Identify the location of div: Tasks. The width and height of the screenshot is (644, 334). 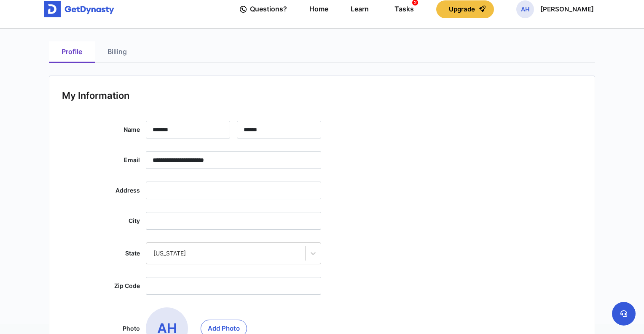
(404, 9).